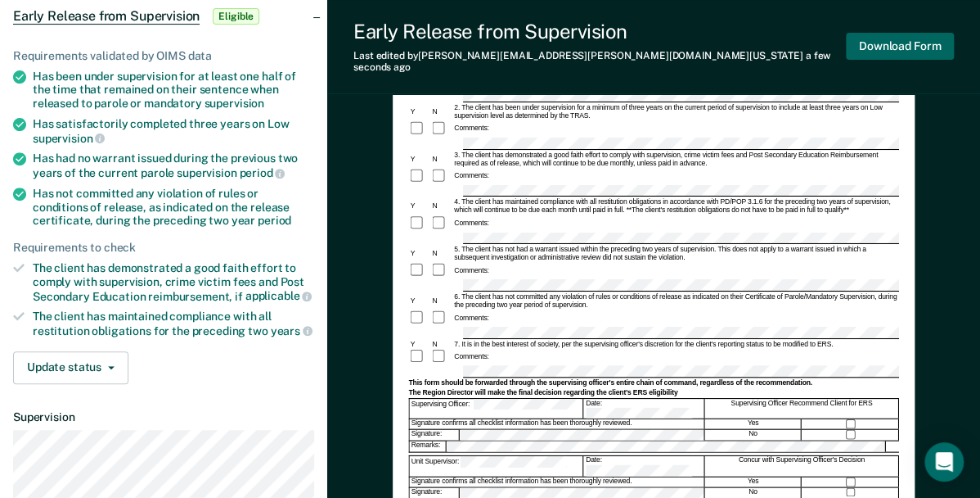 This screenshot has height=498, width=980. What do you see at coordinates (653, 392) in the screenshot?
I see `div: The Region Director will make the final decision regarding the client's ERS eligibility` at bounding box center [653, 392].